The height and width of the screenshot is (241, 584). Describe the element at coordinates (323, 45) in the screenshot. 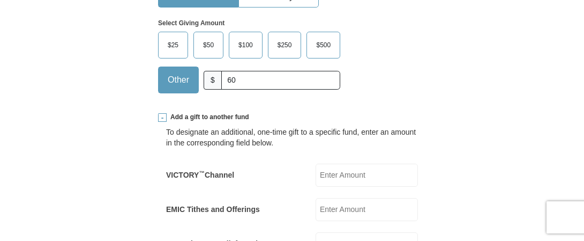

I see `span: $500` at that location.